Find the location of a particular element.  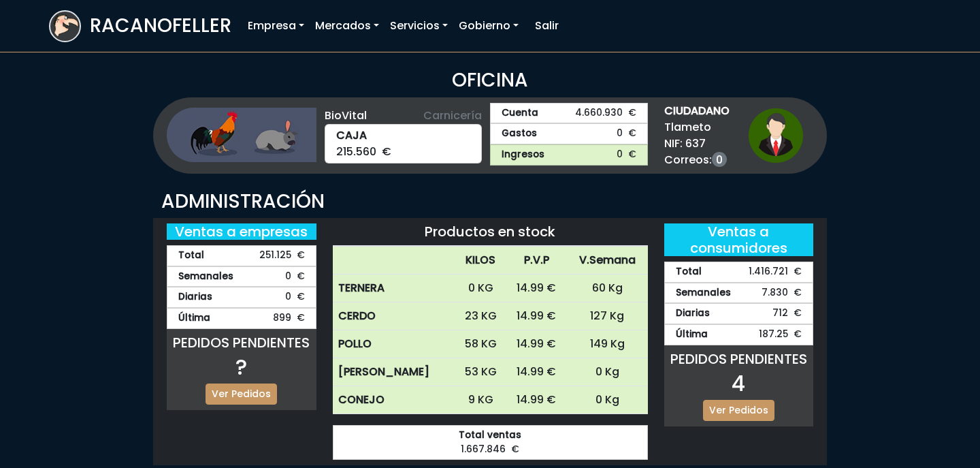

td: 60 Kg is located at coordinates (608, 288).